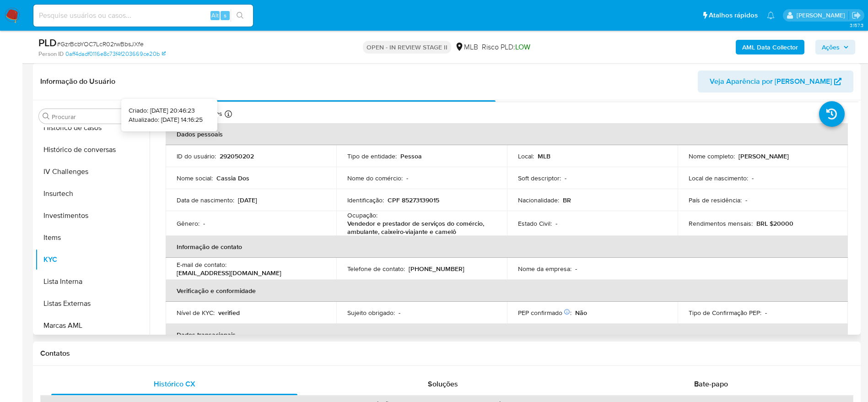  Describe the element at coordinates (215, 15) in the screenshot. I see `span: Alt` at that location.